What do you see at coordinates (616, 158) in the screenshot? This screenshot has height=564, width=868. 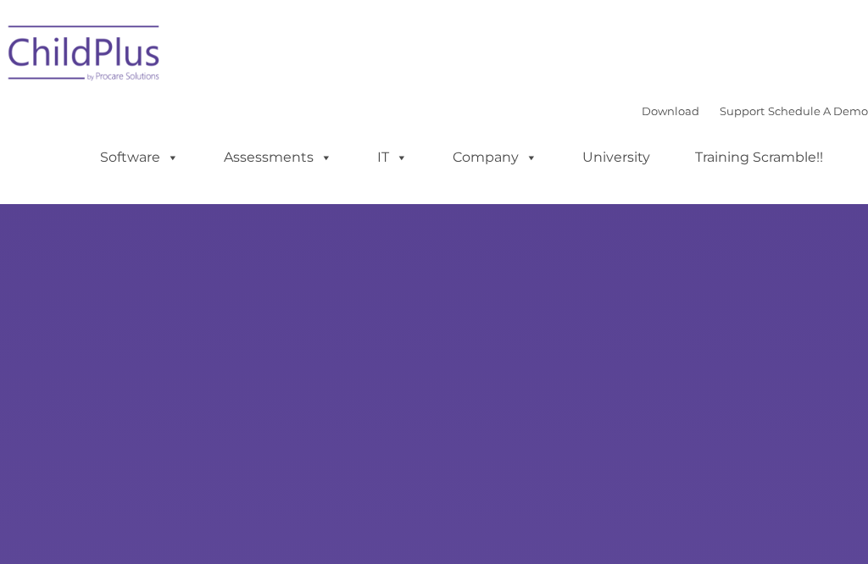 I see `a: University` at bounding box center [616, 158].